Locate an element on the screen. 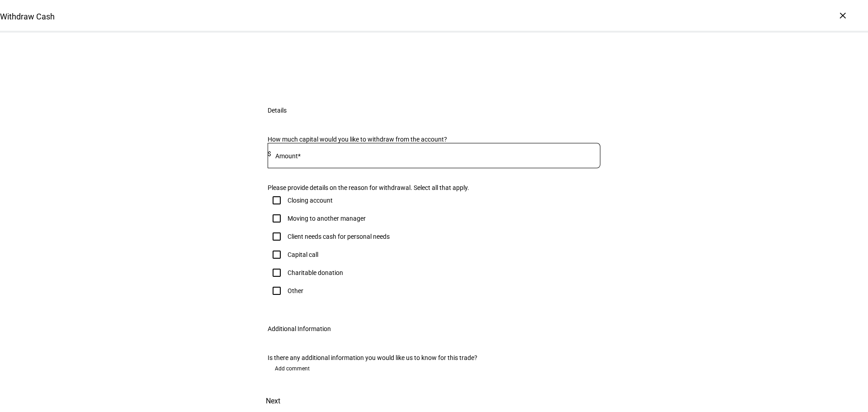  div: How much capital would you like to withdraw from the account? is located at coordinates (434, 139).